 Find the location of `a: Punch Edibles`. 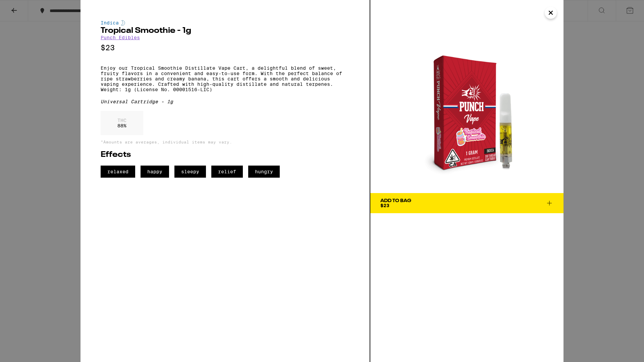

a: Punch Edibles is located at coordinates (120, 38).